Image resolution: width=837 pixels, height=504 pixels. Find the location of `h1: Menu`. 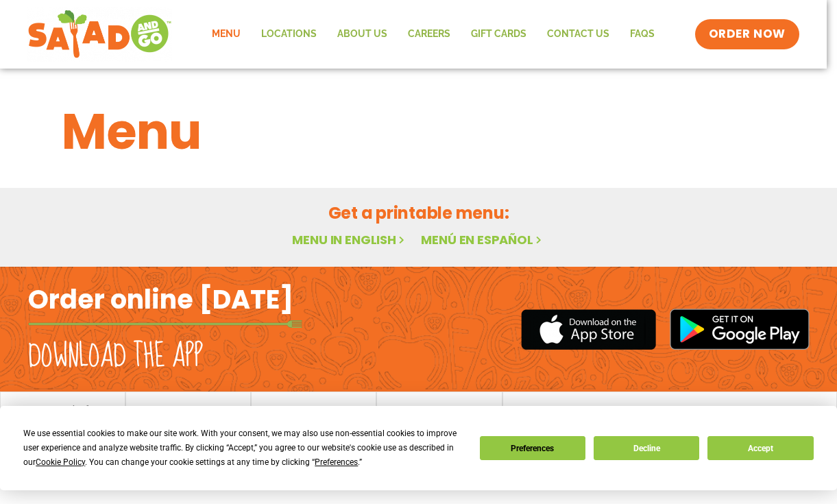

h1: Menu is located at coordinates (419, 132).